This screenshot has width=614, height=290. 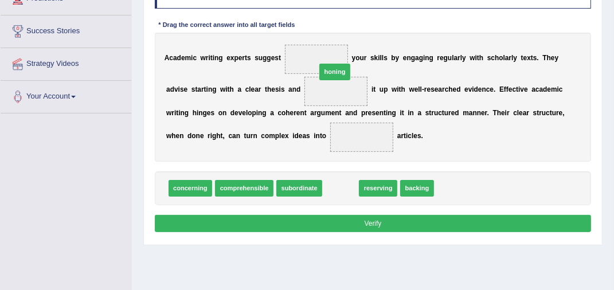 I want to click on b: s, so click(x=276, y=58).